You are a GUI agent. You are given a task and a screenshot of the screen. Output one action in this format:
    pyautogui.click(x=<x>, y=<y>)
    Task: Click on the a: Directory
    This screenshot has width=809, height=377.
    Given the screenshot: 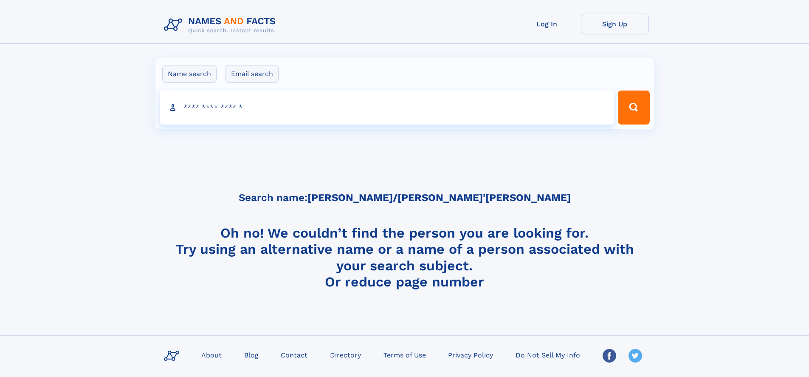 What is the action you would take?
    pyautogui.click(x=345, y=354)
    